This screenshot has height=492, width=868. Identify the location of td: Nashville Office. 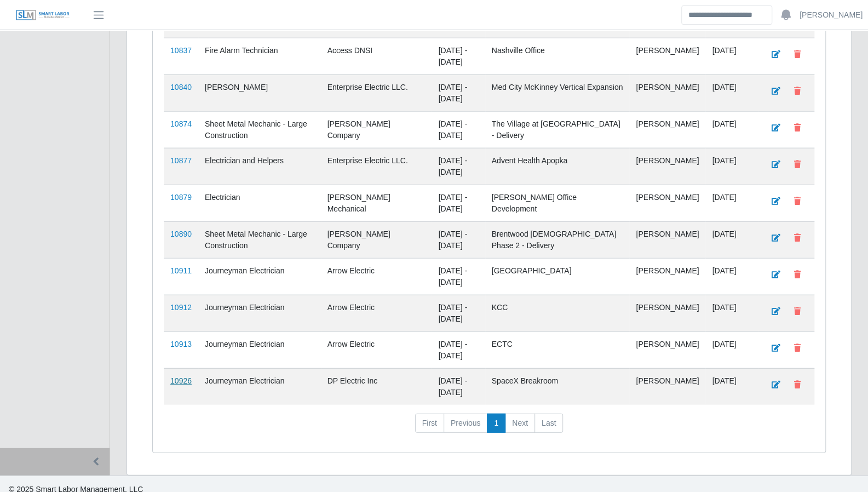
(557, 56).